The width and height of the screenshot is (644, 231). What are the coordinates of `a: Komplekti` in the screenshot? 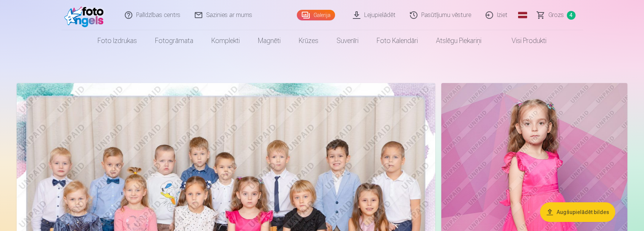 It's located at (225, 41).